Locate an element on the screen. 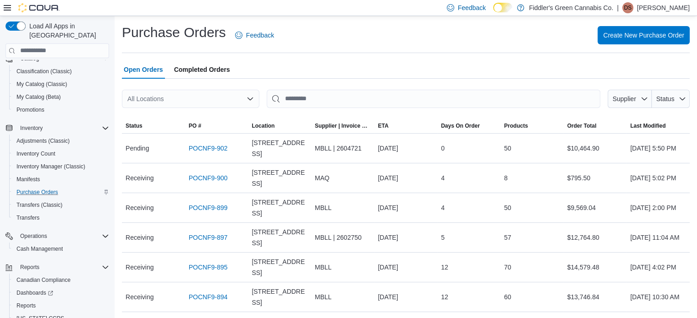 The image size is (697, 318). a: Transfers is located at coordinates (28, 218).